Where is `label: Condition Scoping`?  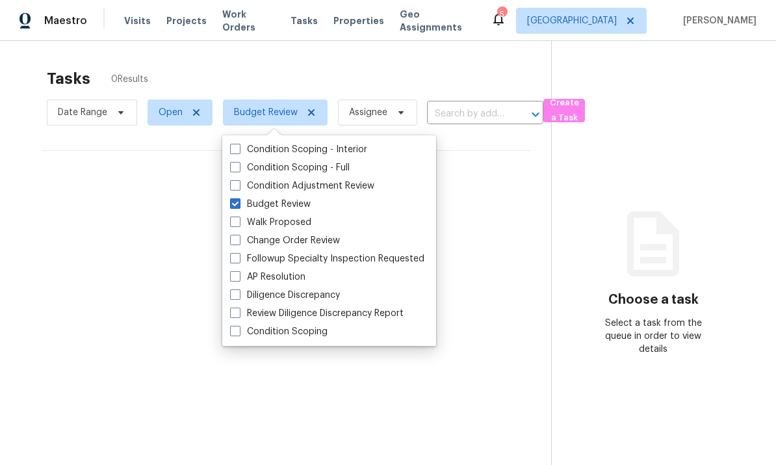
label: Condition Scoping is located at coordinates (279, 332).